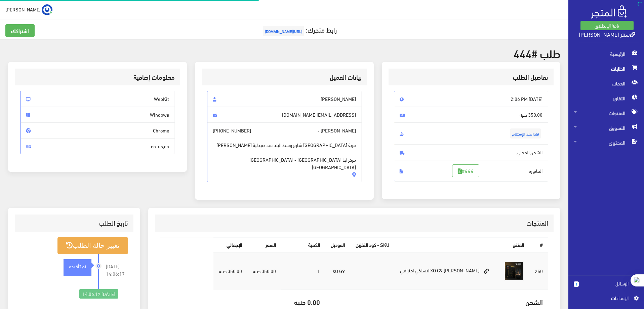 The width and height of the screenshot is (644, 309). Describe the element at coordinates (98, 77) in the screenshot. I see `h3: معلومات إضافية` at that location.